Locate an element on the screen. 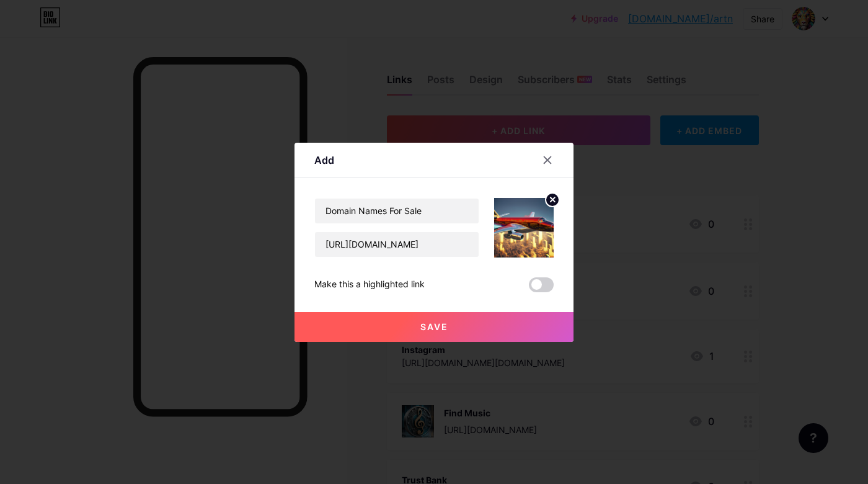  input: Title is located at coordinates (397, 211).